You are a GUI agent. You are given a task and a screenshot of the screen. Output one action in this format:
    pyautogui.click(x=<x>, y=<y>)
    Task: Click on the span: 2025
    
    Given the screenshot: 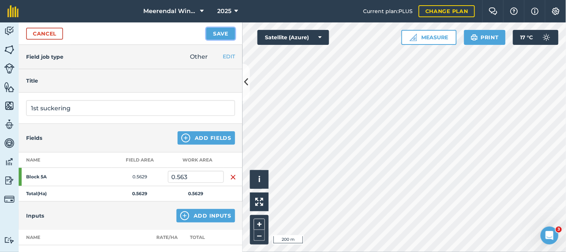 What is the action you would take?
    pyautogui.click(x=225, y=11)
    